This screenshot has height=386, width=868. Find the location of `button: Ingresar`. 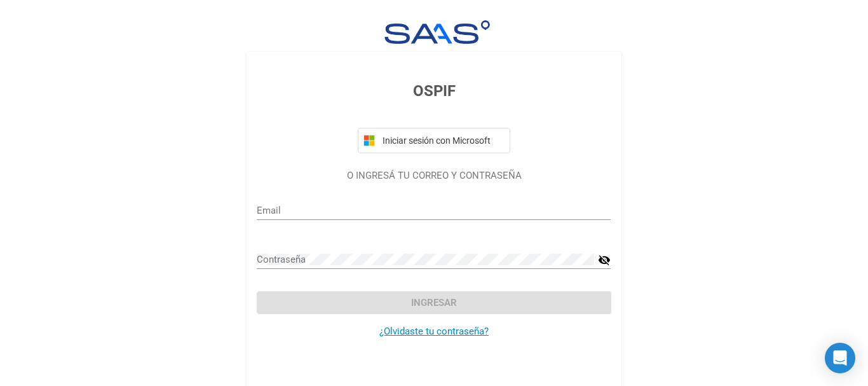

button: Ingresar is located at coordinates (433, 303).